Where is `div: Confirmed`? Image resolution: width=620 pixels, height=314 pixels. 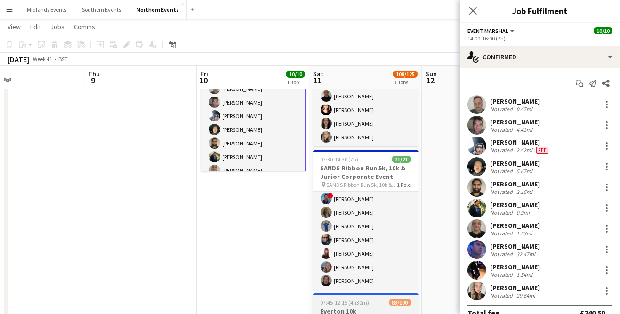
div: Confirmed is located at coordinates (540, 57).